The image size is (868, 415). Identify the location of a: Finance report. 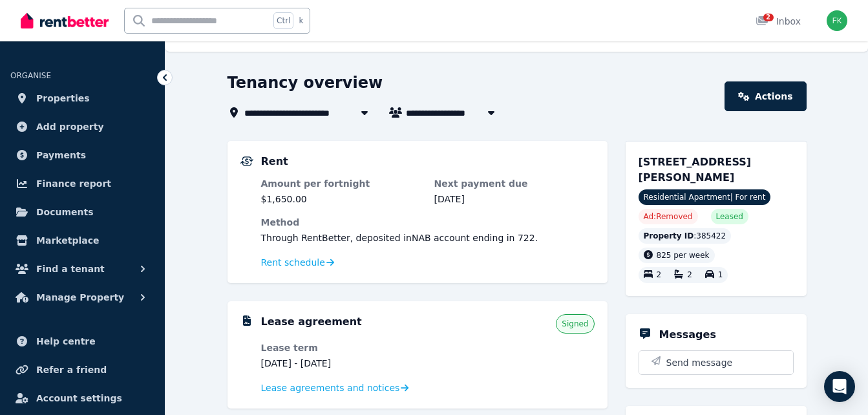
(82, 184).